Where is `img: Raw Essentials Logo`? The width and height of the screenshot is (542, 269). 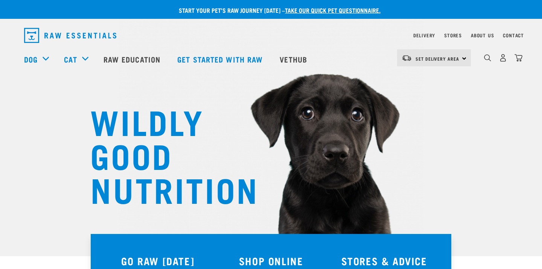 img: Raw Essentials Logo is located at coordinates (70, 35).